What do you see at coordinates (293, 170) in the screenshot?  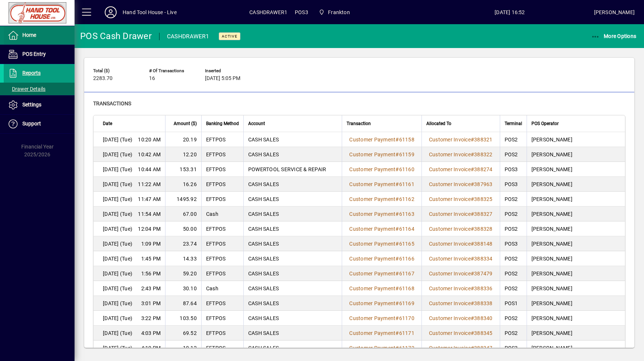 I see `td: POWERTOOL SERVICE & REPAIR` at bounding box center [293, 170].